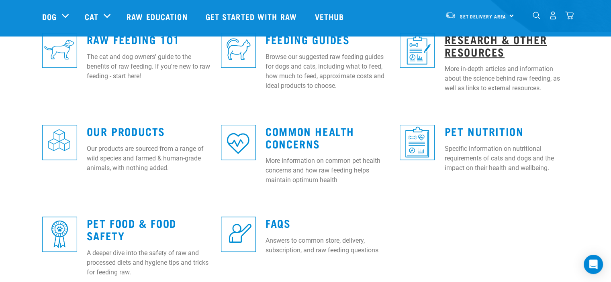 Image resolution: width=611 pixels, height=282 pixels. Describe the element at coordinates (593, 265) in the screenshot. I see `div: Open Intercom Messenger` at that location.